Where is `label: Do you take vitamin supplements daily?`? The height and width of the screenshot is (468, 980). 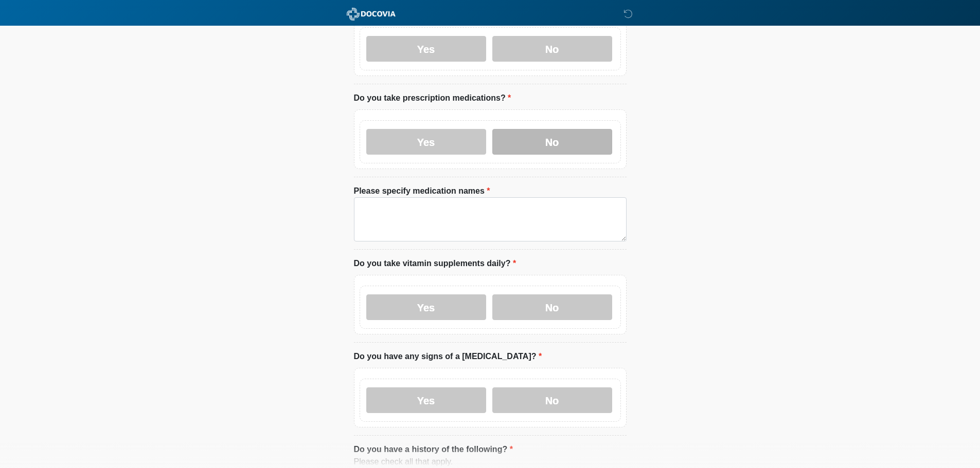 label: Do you take vitamin supplements daily? is located at coordinates (436, 264).